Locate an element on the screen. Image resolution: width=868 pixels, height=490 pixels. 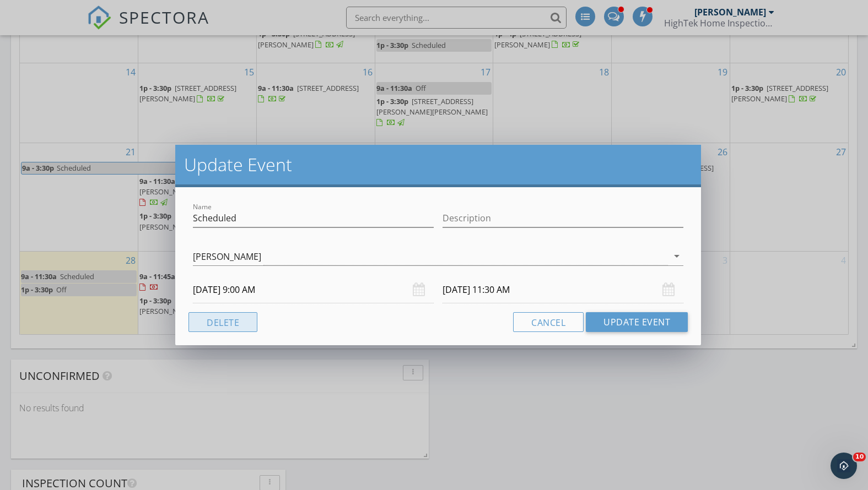
i: arrow_drop_down is located at coordinates (677, 256).